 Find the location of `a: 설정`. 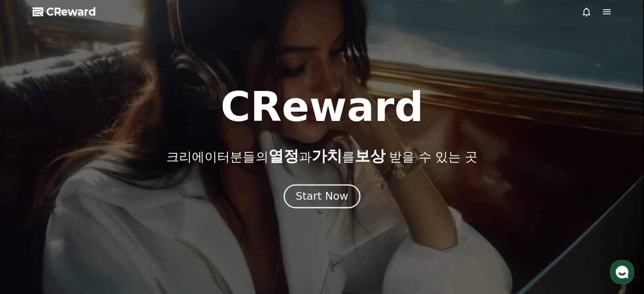

a: 설정 is located at coordinates (136, 234).